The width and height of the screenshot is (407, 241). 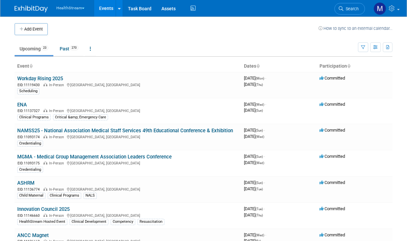 What do you see at coordinates (94, 157) in the screenshot?
I see `a: MGMA - Medical Group Management Association Leaders Conference` at bounding box center [94, 157].